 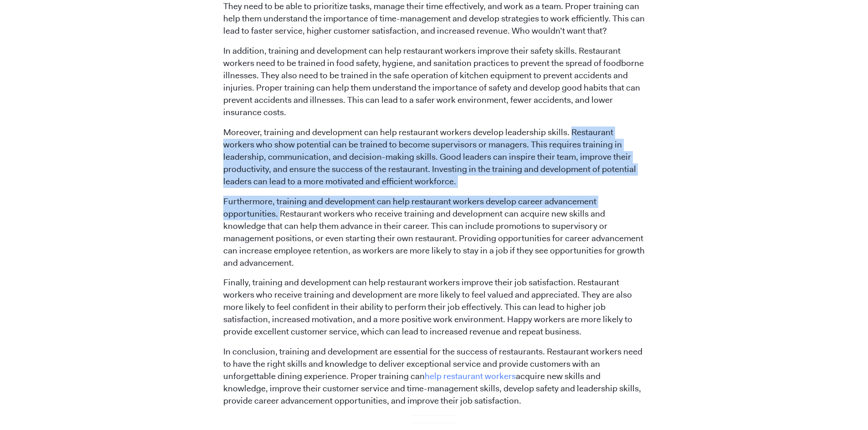 I want to click on p: Moreover, training and development can help restaurant workers develop leadership skills. Restaur..., so click(x=434, y=157).